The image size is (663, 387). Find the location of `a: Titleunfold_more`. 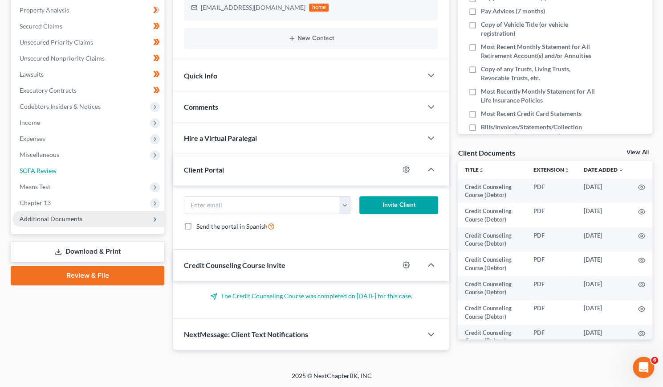

a: Titleunfold_more is located at coordinates (474, 169).